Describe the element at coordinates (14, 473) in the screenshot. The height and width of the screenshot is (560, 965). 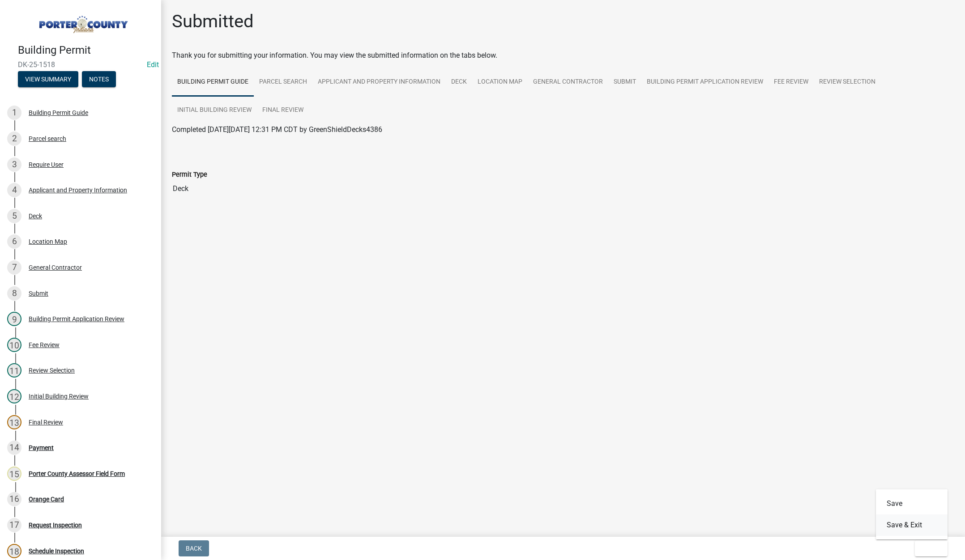
I see `div: 15` at that location.